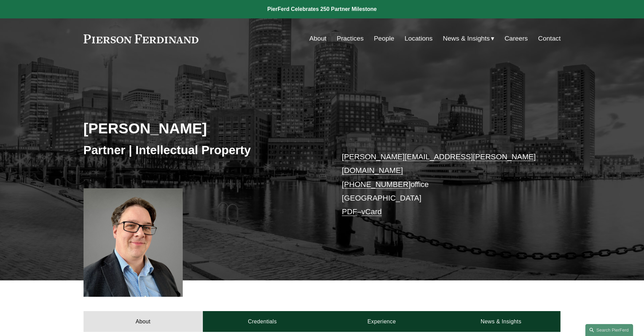 The image size is (644, 336). Describe the element at coordinates (350, 212) in the screenshot. I see `a: PDF` at that location.